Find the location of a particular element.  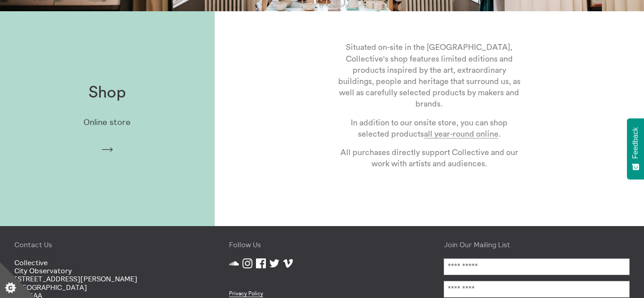

h4: Join Our Mailing List is located at coordinates (537, 244).